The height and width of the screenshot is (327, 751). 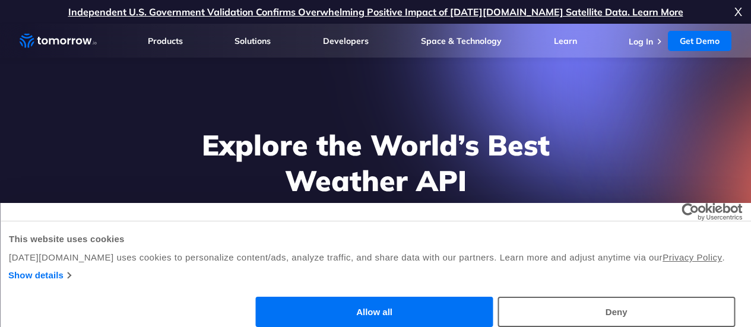 What do you see at coordinates (375, 239) in the screenshot?
I see `div: This website uses cookies` at bounding box center [375, 239].